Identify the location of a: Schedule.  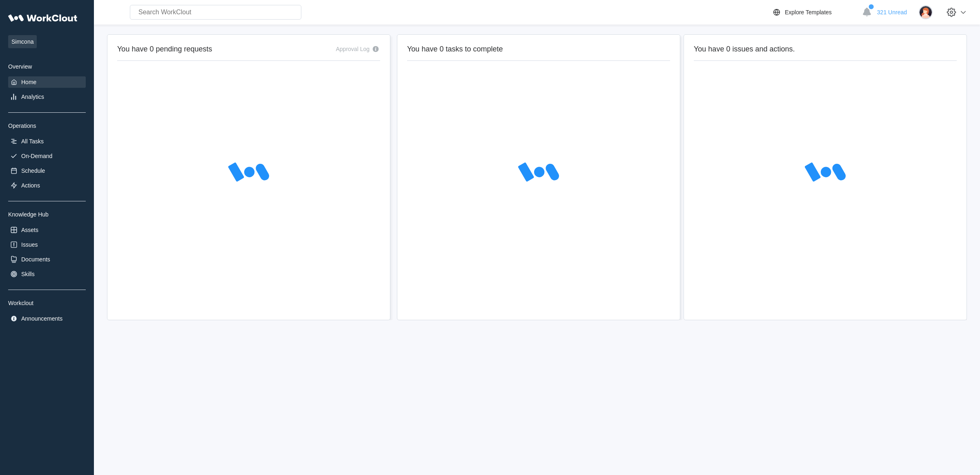
(47, 171).